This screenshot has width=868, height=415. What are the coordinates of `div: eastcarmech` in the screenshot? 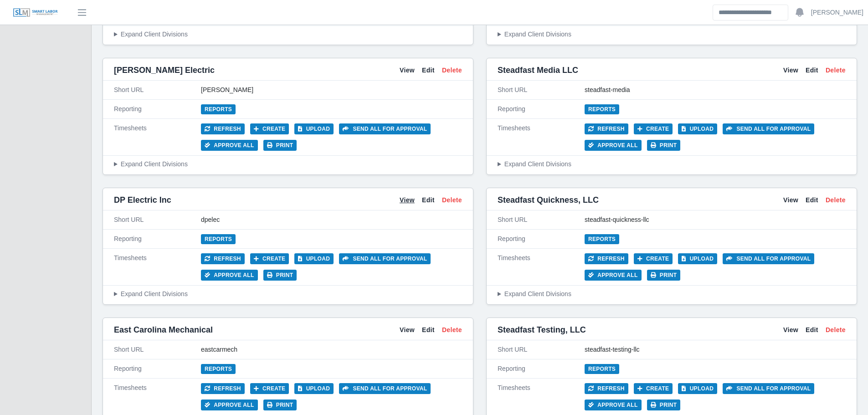 It's located at (331, 349).